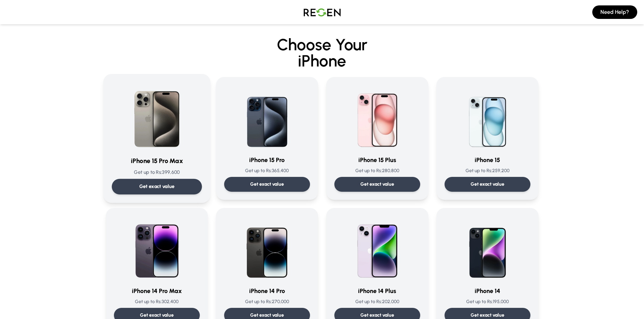 The height and width of the screenshot is (319, 644). I want to click on img: iPhone 15 Plus, so click(377, 118).